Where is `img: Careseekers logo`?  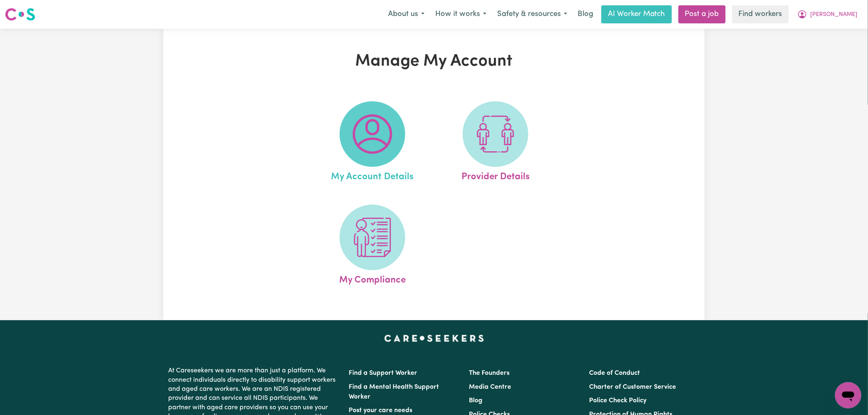 img: Careseekers logo is located at coordinates (20, 14).